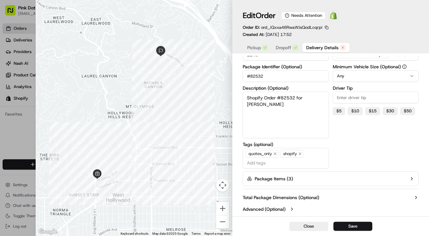 This screenshot has width=429, height=236. What do you see at coordinates (170, 234) in the screenshot?
I see `span: Map data ©2025 Google` at bounding box center [170, 234].